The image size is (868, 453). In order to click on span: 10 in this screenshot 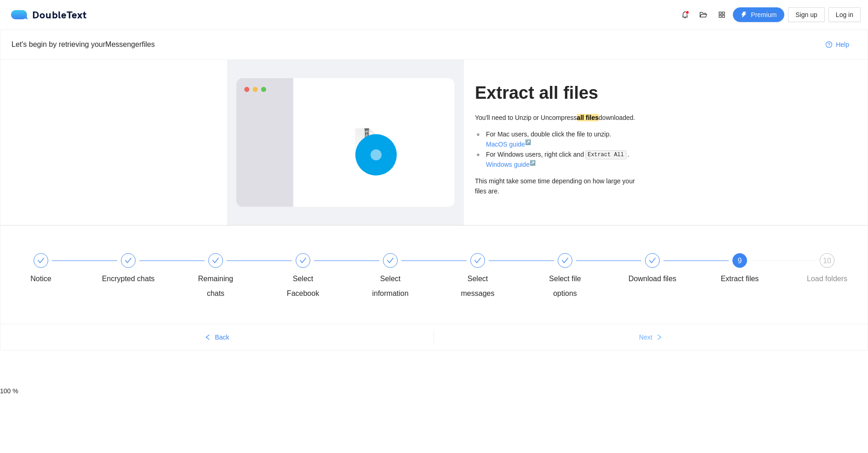, I will do `click(827, 260)`.